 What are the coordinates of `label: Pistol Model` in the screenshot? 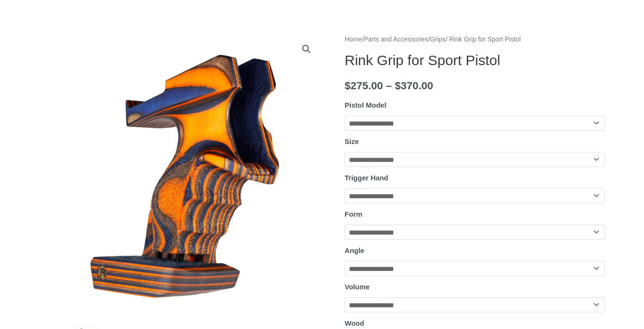 It's located at (365, 105).